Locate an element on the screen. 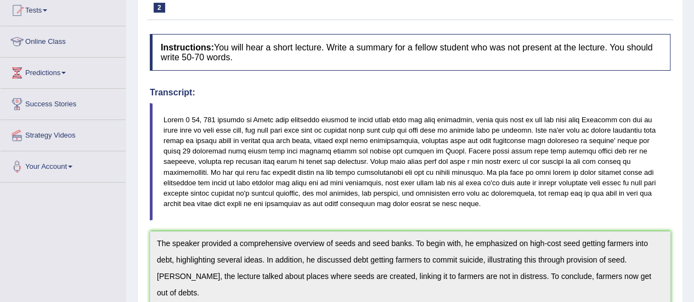 The image size is (694, 302). b: Instructions: is located at coordinates (187, 47).